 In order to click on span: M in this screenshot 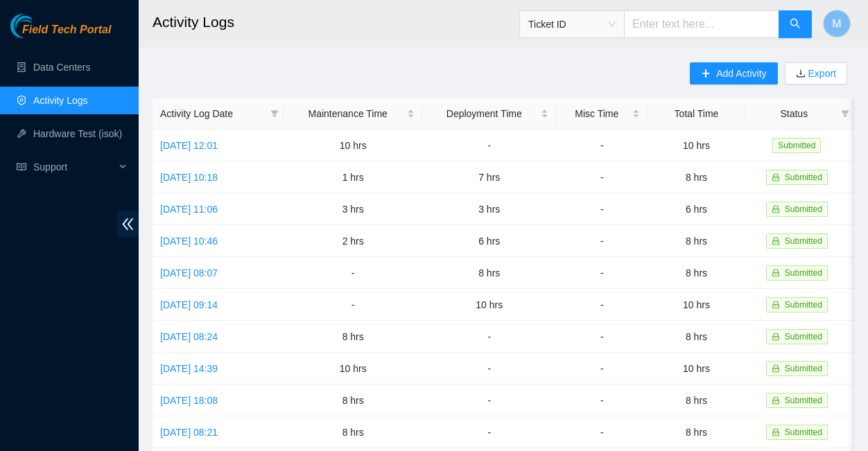, I will do `click(836, 24)`.